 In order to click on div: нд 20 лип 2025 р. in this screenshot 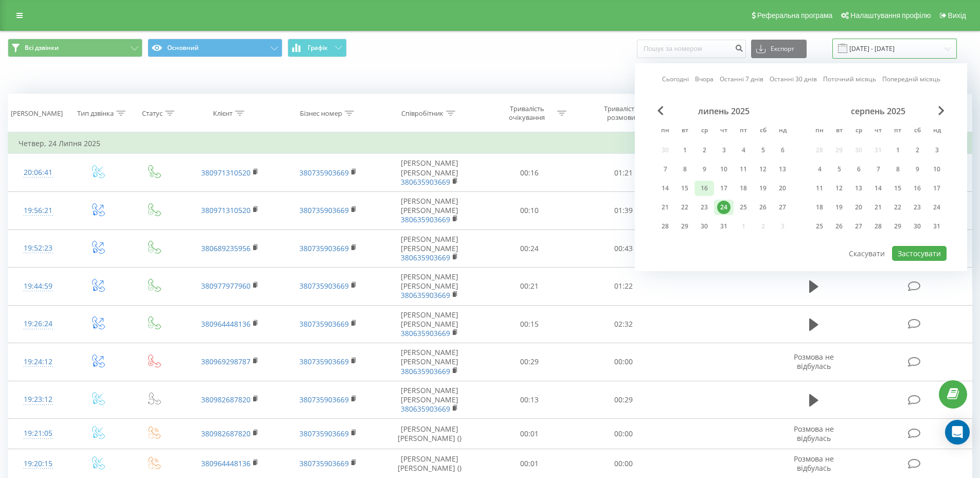, I will do `click(783, 188)`.